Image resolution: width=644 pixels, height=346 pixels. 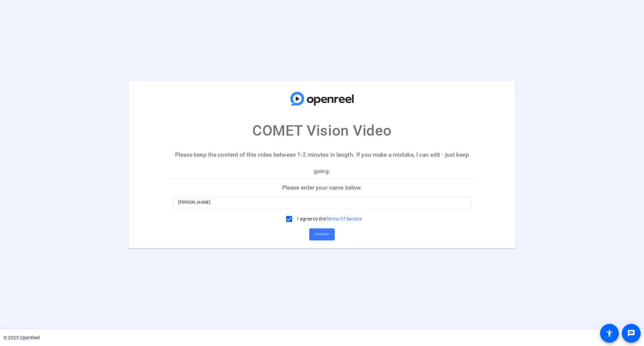 What do you see at coordinates (322, 234) in the screenshot?
I see `span: Continue` at bounding box center [322, 234].